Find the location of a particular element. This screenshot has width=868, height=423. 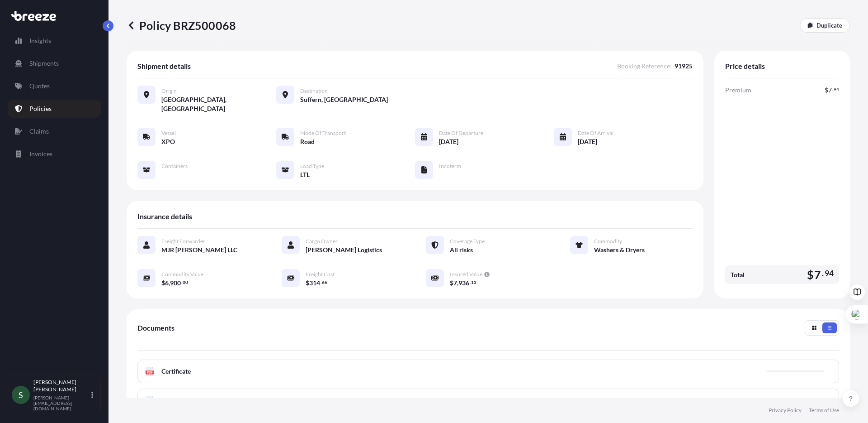

text: PDF is located at coordinates (149, 372).